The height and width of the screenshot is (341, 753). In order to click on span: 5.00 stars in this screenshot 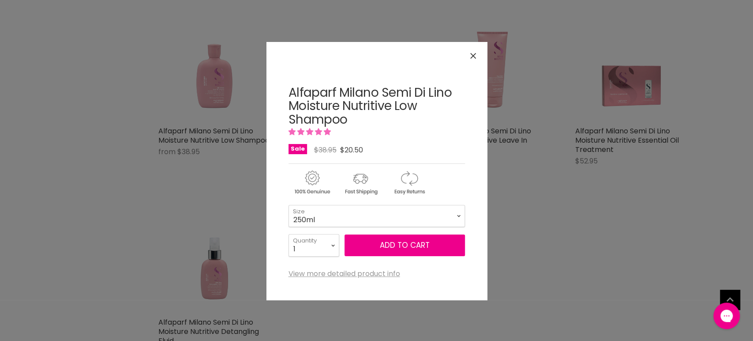, I will do `click(311, 132)`.